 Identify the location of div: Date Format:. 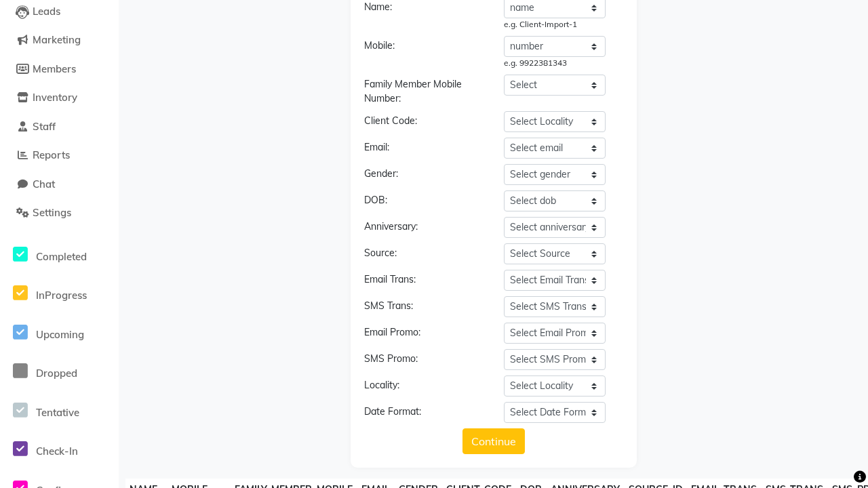
(424, 414).